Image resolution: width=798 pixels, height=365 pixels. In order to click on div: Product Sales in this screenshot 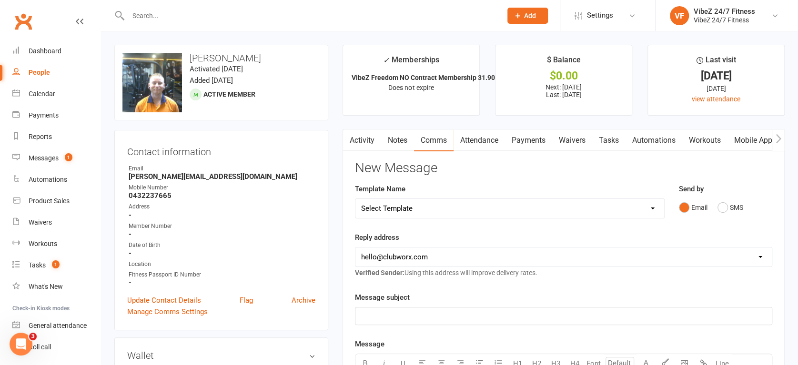, I will do `click(49, 201)`.